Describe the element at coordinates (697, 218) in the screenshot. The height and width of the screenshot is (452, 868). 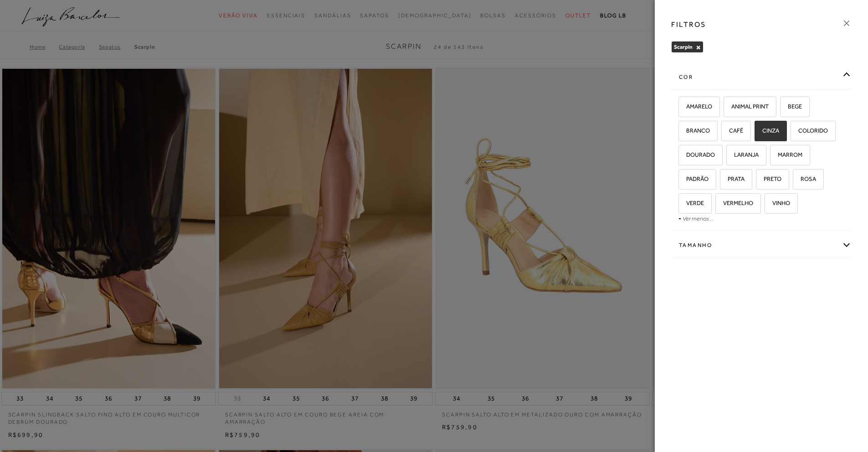
I see `a: Ver menos...` at that location.